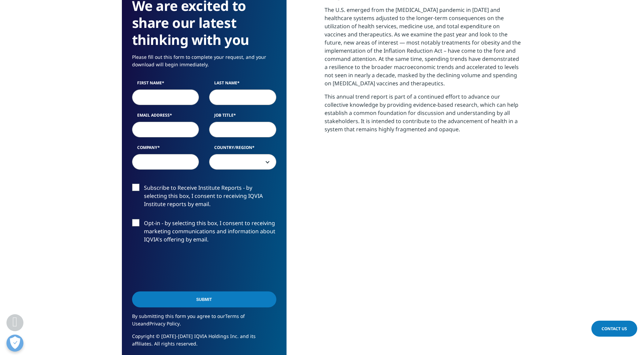  I want to click on label: Last Name, so click(243, 84).